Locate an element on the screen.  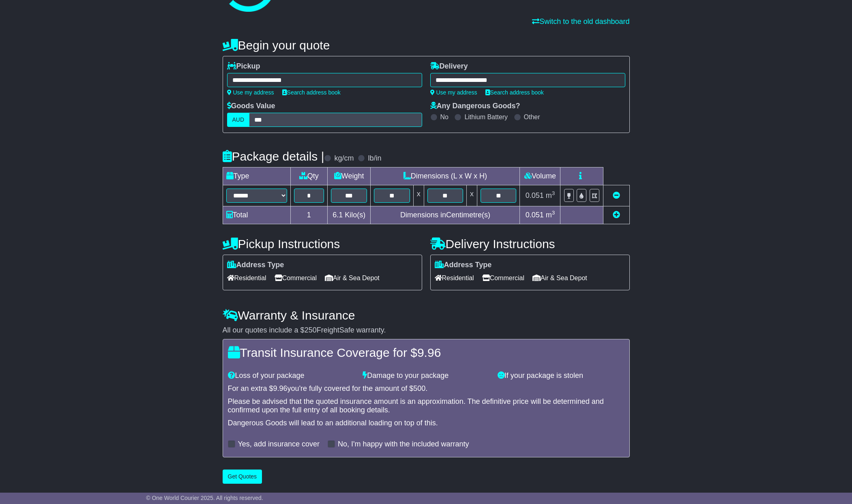
div: Dangerous Goods will lead to an additional loading on top of this. is located at coordinates (426, 423).